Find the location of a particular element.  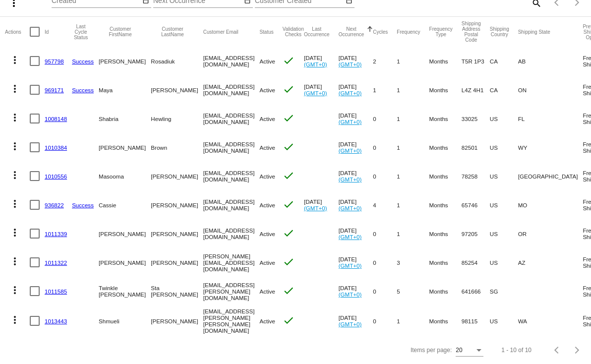

a: 936822 is located at coordinates (54, 205).